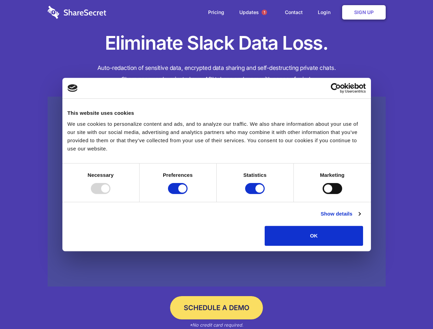  I want to click on a: Login, so click(326, 12).